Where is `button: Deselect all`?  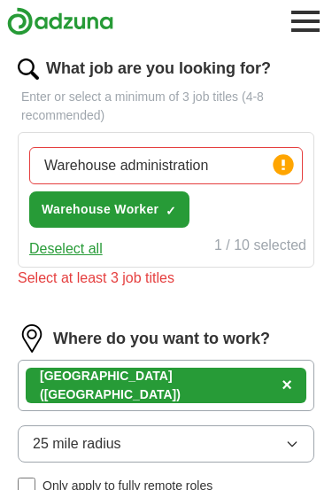 button: Deselect all is located at coordinates (66, 249).